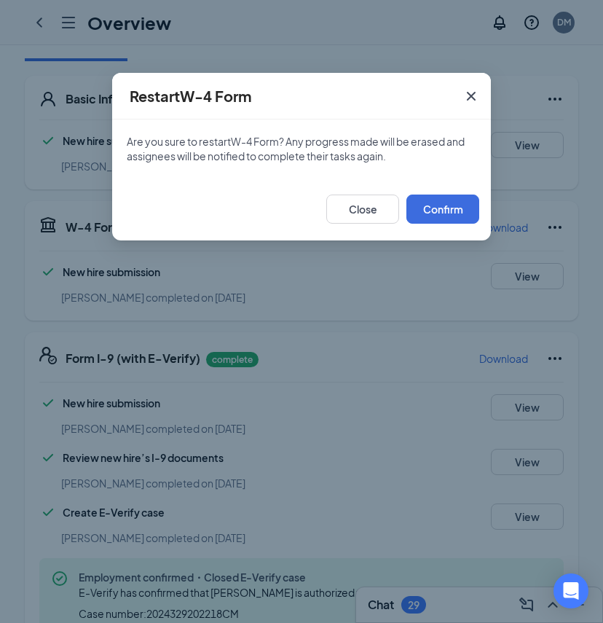 This screenshot has height=623, width=603. I want to click on h4: Restart W-4 Form, so click(190, 96).